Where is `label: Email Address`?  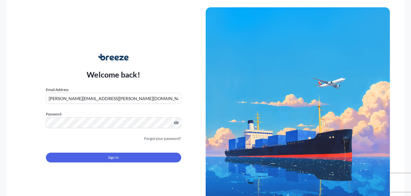
label: Email Address is located at coordinates (57, 90).